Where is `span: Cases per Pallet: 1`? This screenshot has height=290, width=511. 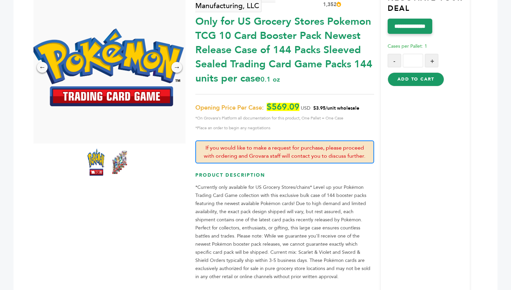
span: Cases per Pallet: 1 is located at coordinates (407, 46).